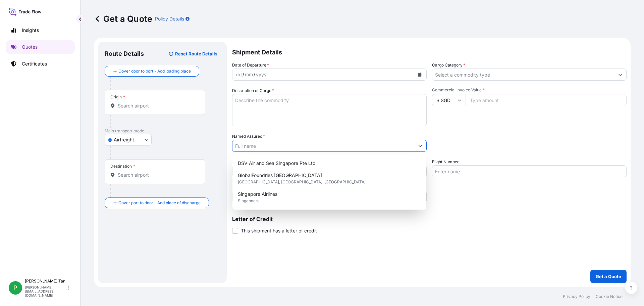 The image size is (644, 306). I want to click on label: Reference, so click(242, 162).